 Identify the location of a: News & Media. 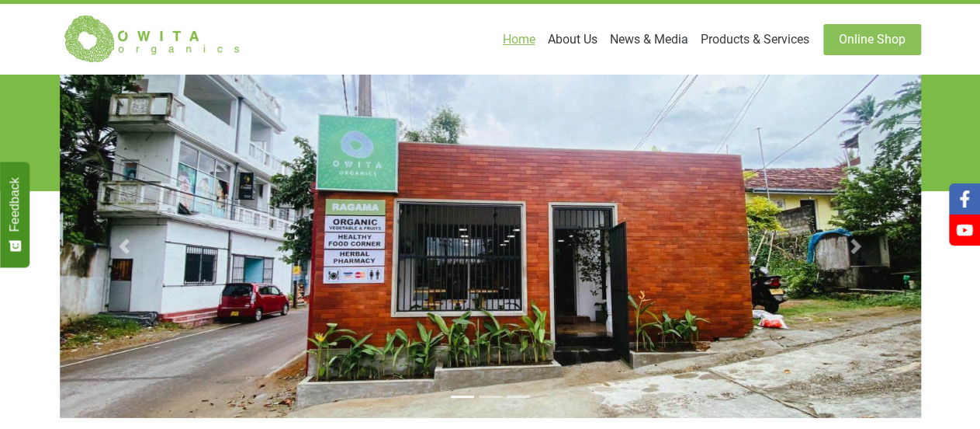
(649, 39).